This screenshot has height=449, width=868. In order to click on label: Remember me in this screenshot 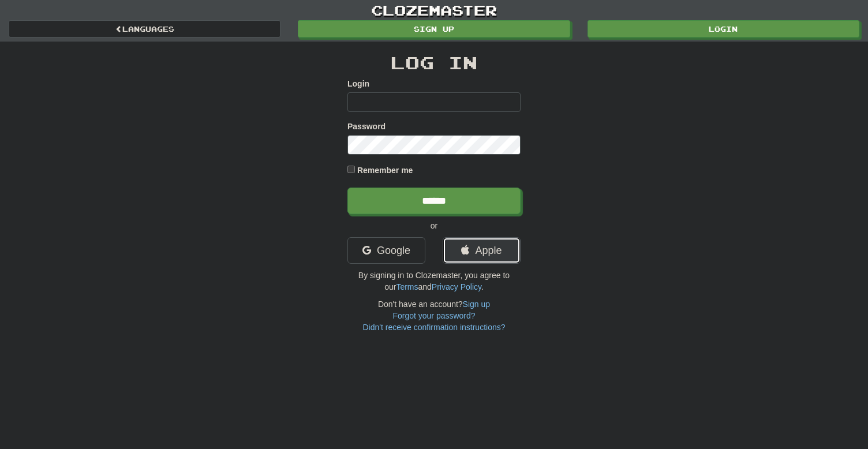, I will do `click(385, 170)`.